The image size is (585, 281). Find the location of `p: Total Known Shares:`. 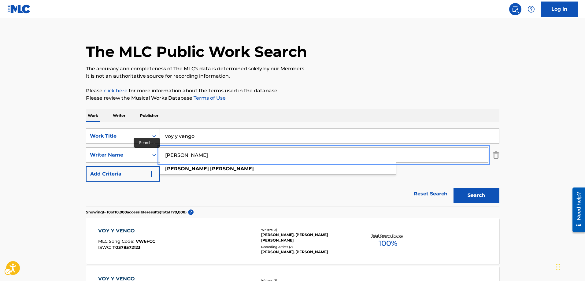

p: Total Known Shares: is located at coordinates (388, 236).